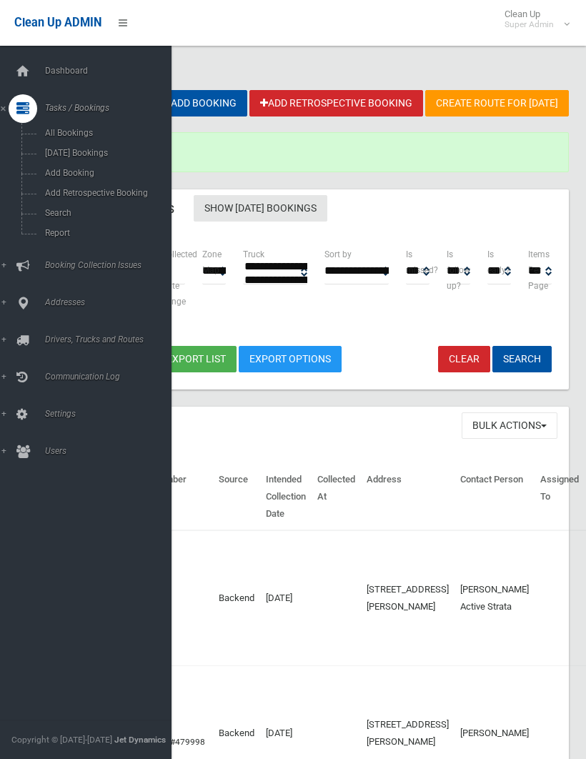 This screenshot has height=759, width=586. Describe the element at coordinates (58, 22) in the screenshot. I see `span: Clean Up ADMIN` at that location.